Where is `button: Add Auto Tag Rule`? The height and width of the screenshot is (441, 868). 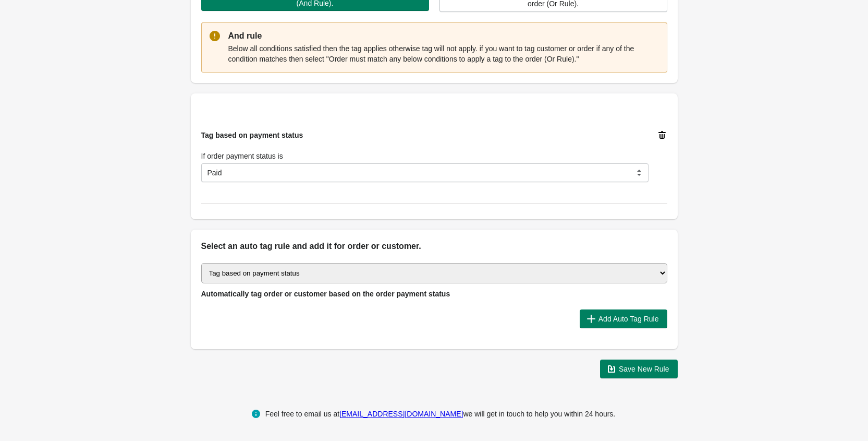 button: Add Auto Tag Rule is located at coordinates (624, 319).